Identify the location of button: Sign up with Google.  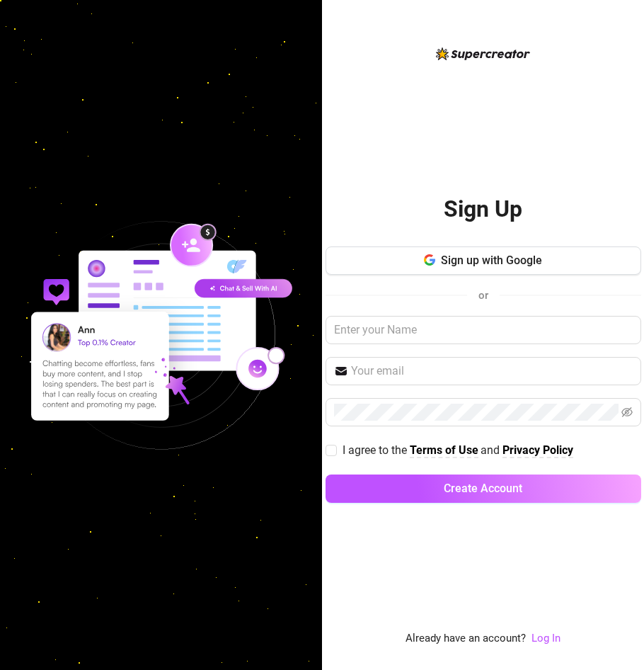
(484, 261).